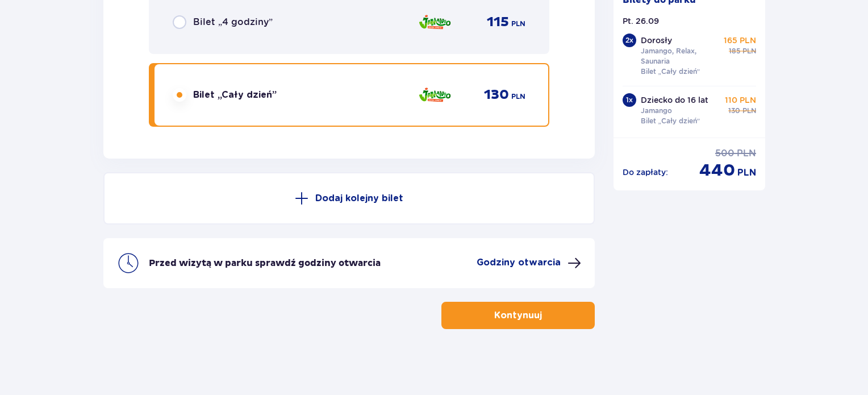 The width and height of the screenshot is (868, 395). What do you see at coordinates (656, 111) in the screenshot?
I see `p: Jamango` at bounding box center [656, 111].